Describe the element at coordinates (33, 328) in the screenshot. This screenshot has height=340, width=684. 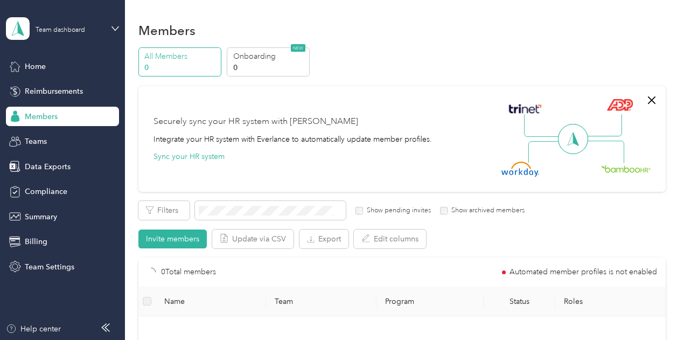
I see `button: Help center` at that location.